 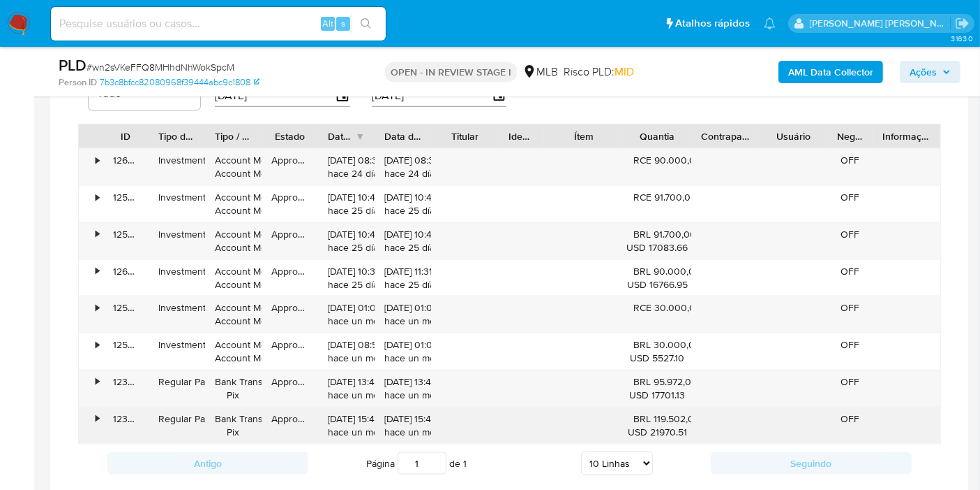 I want to click on span: 3.163.0, so click(x=962, y=39).